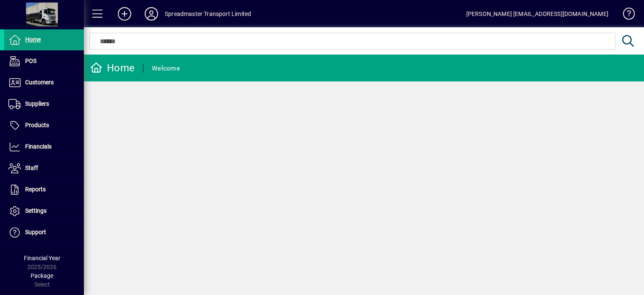  What do you see at coordinates (152, 14) in the screenshot?
I see `button: Profile` at bounding box center [152, 14].